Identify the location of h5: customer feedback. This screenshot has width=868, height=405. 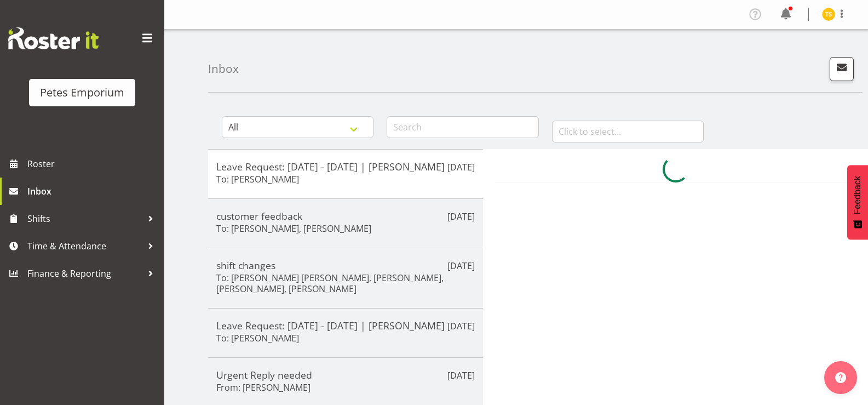
(345, 216).